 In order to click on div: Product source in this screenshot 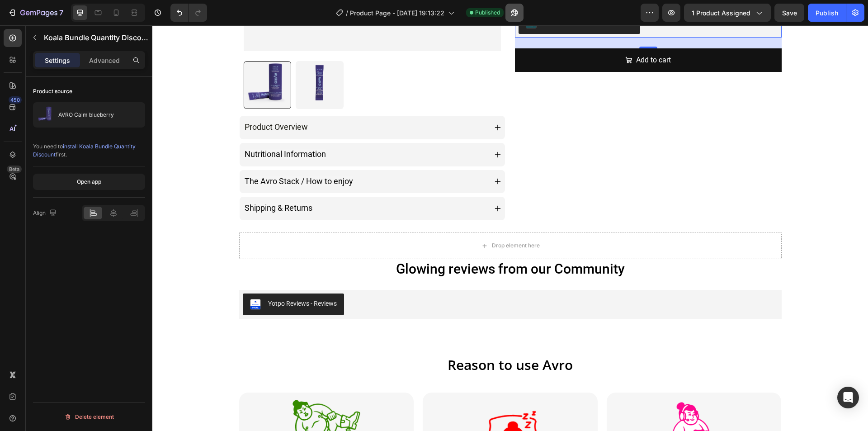, I will do `click(53, 91)`.